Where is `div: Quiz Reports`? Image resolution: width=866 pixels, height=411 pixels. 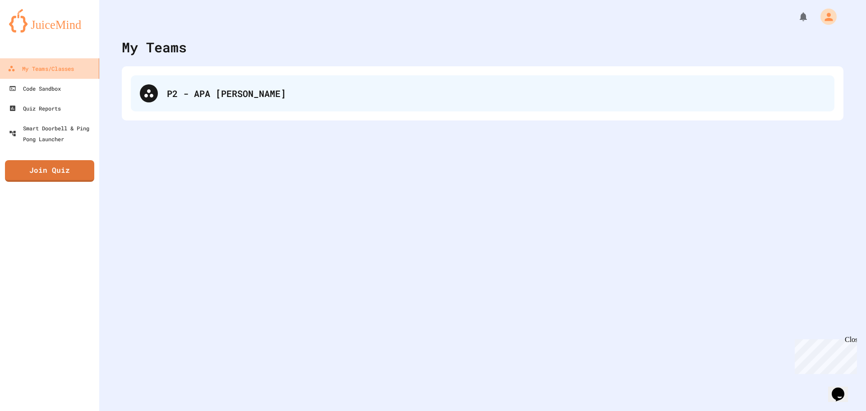 div: Quiz Reports is located at coordinates (35, 108).